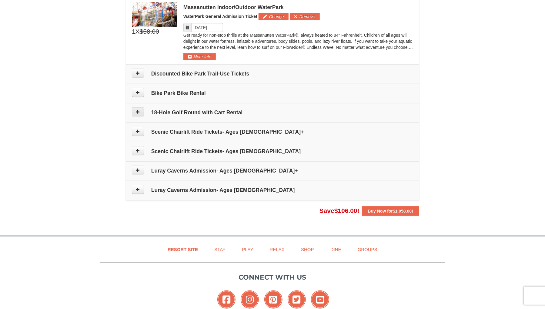 This screenshot has width=545, height=309. Describe the element at coordinates (272, 112) in the screenshot. I see `h4: 18-Hole Golf Round with Cart Rental` at that location.